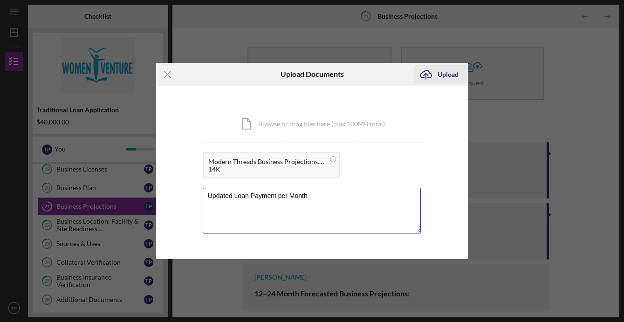  I want to click on h6: Upload Documents, so click(312, 74).